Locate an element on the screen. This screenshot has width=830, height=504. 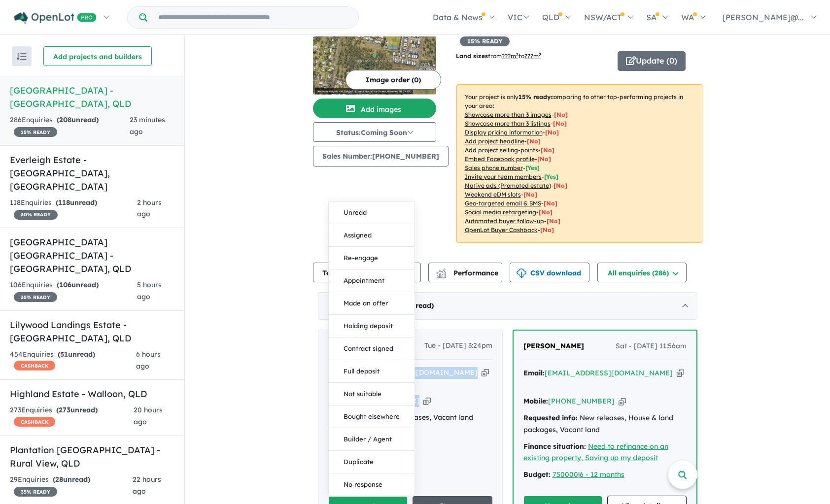
div: 273 Enquir ies is located at coordinates (72, 416).